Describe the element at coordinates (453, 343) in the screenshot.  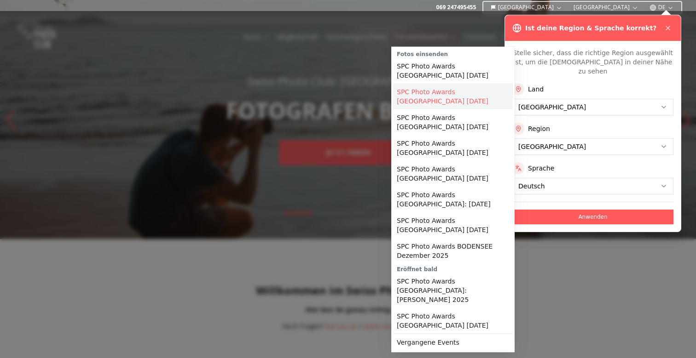
I see `a: Vergangene Events` at that location.